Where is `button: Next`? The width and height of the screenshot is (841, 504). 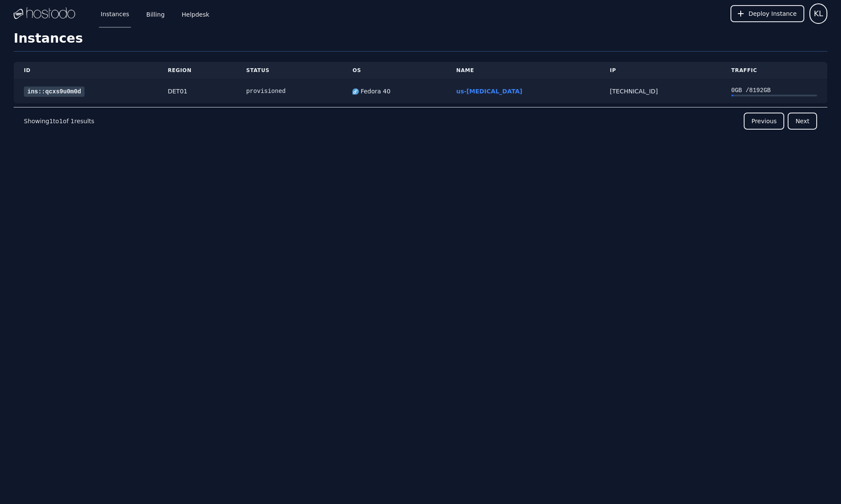 button: Next is located at coordinates (802, 121).